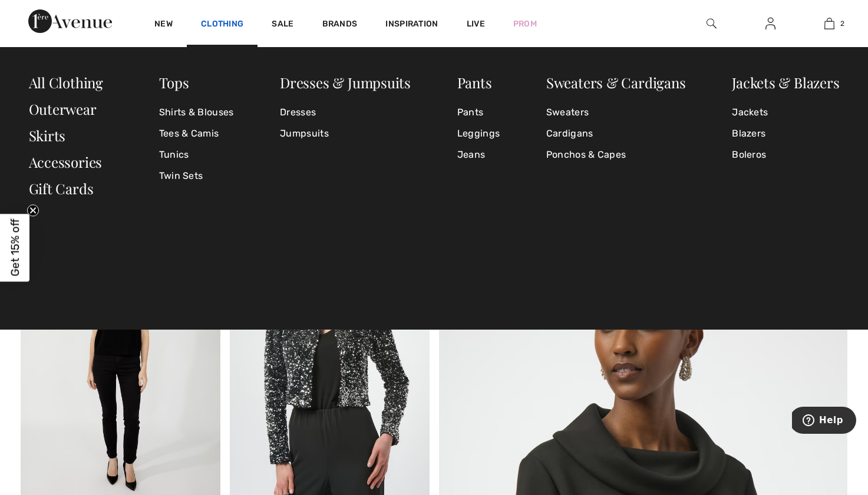 The width and height of the screenshot is (868, 495). What do you see at coordinates (63, 109) in the screenshot?
I see `a: Outerwear` at bounding box center [63, 109].